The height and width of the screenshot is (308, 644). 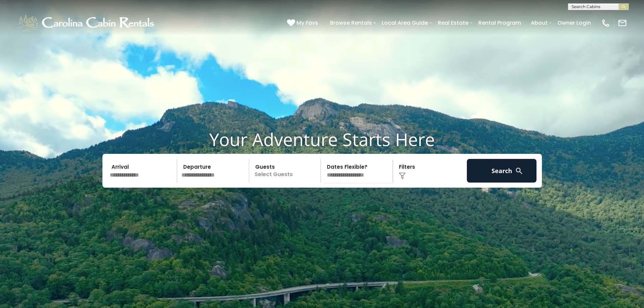 I want to click on a: Browse Rentals, so click(x=351, y=23).